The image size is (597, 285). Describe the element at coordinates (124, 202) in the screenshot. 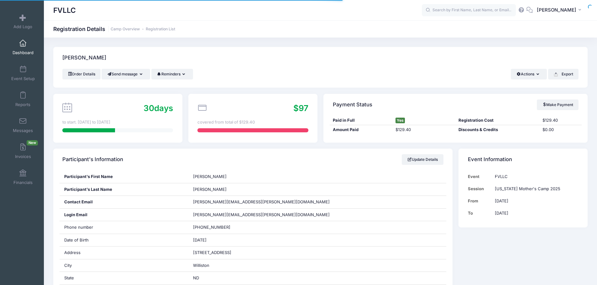

I see `div: Contact Email` at that location.